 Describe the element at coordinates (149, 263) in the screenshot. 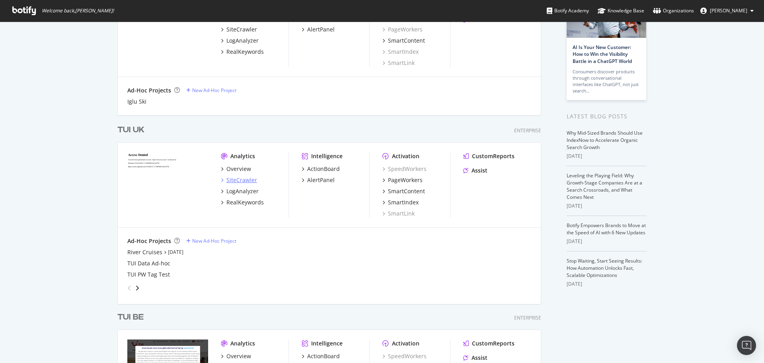

I see `a: TUI Data Ad-hoc` at that location.